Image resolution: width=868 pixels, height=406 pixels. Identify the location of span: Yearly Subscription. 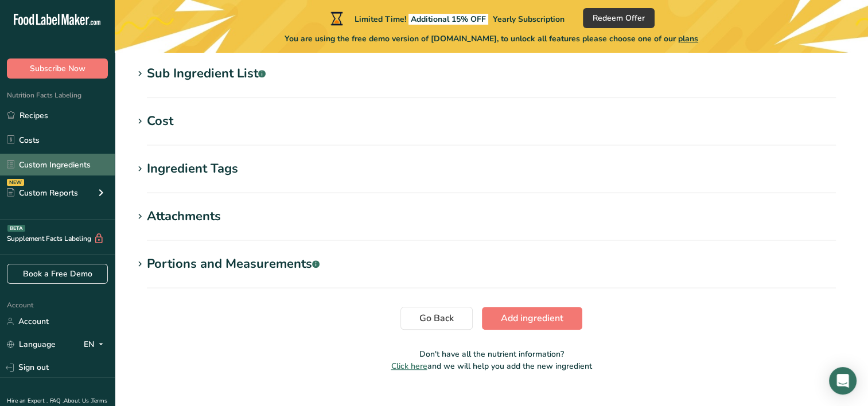
(529, 19).